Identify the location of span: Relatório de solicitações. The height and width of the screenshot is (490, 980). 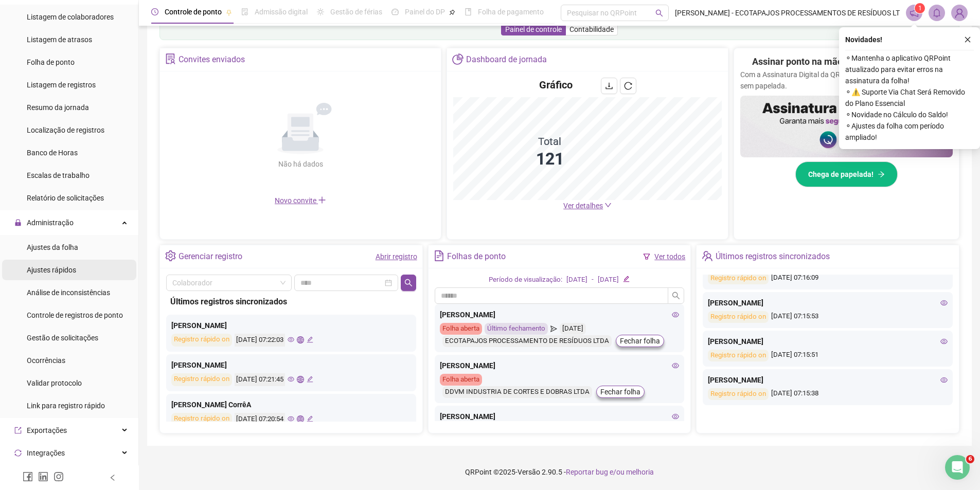
(65, 198).